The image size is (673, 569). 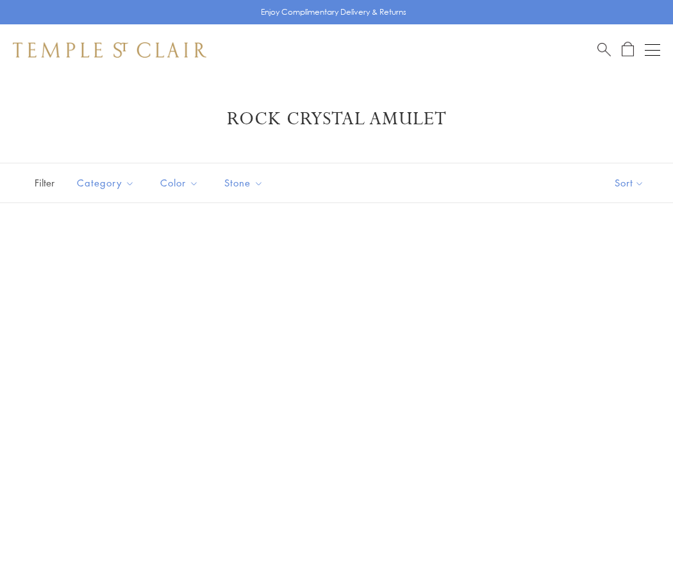 What do you see at coordinates (652, 50) in the screenshot?
I see `button: Open navigation` at bounding box center [652, 50].